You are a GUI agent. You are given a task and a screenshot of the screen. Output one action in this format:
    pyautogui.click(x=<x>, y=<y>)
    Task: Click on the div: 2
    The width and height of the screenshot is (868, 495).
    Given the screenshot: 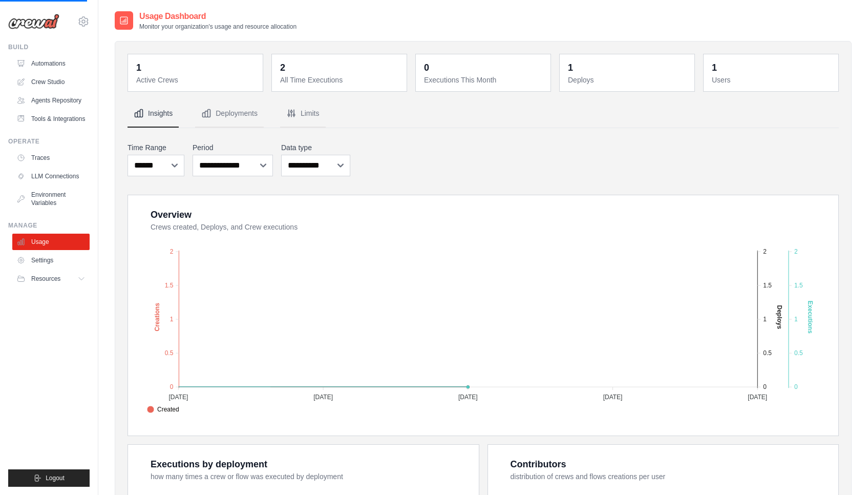 What is the action you would take?
    pyautogui.click(x=283, y=68)
    